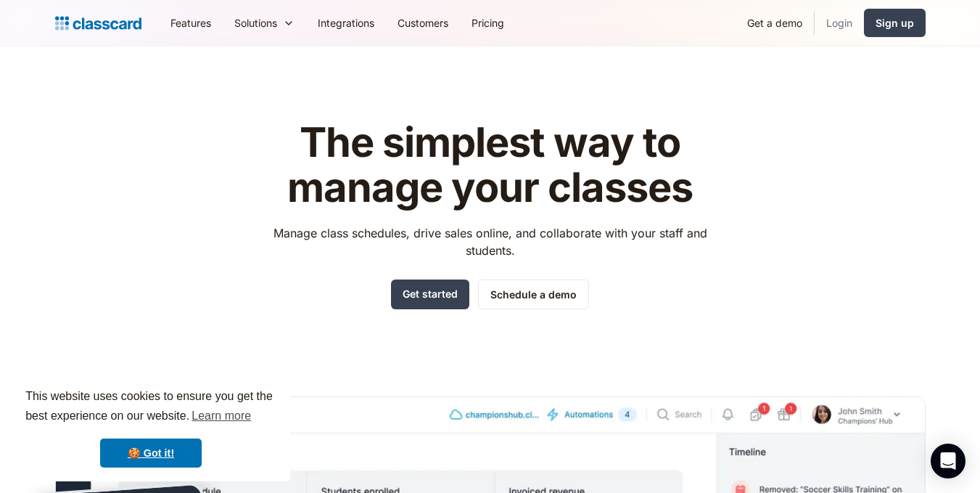 This screenshot has width=980, height=493. I want to click on a: Integrations, so click(347, 22).